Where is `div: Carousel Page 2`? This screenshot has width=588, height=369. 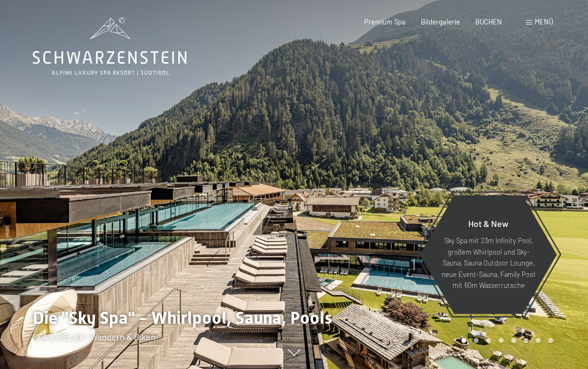
div: Carousel Page 2 is located at coordinates (476, 340).